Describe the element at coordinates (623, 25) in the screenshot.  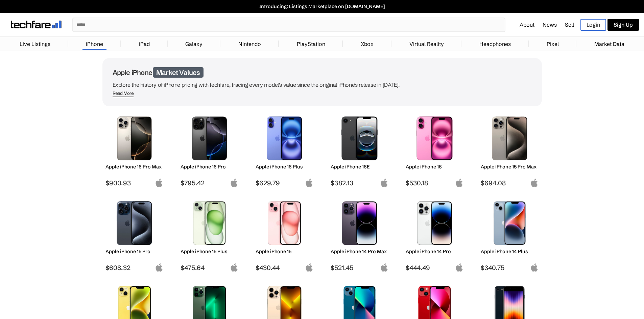
I see `a: Sign Up` at that location.